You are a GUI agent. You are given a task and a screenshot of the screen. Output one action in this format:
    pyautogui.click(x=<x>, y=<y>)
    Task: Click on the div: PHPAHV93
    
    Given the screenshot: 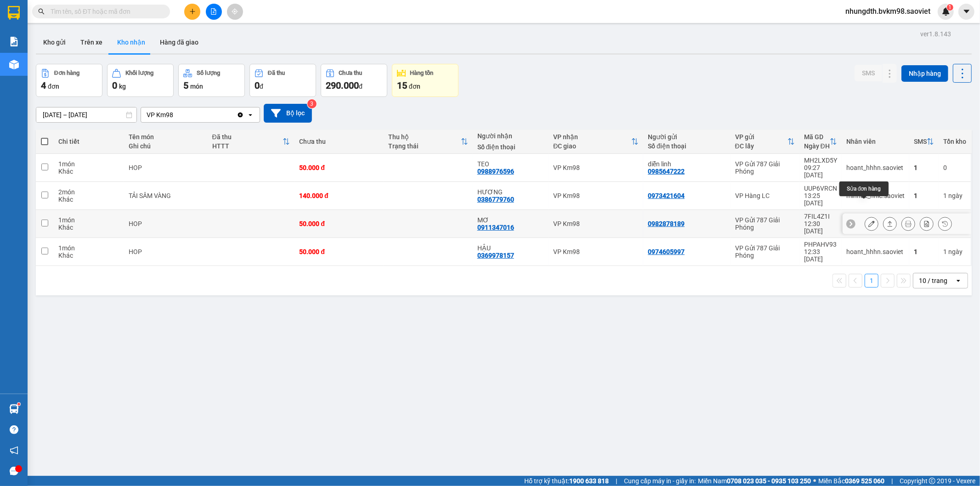 What is the action you would take?
    pyautogui.click(x=821, y=245)
    